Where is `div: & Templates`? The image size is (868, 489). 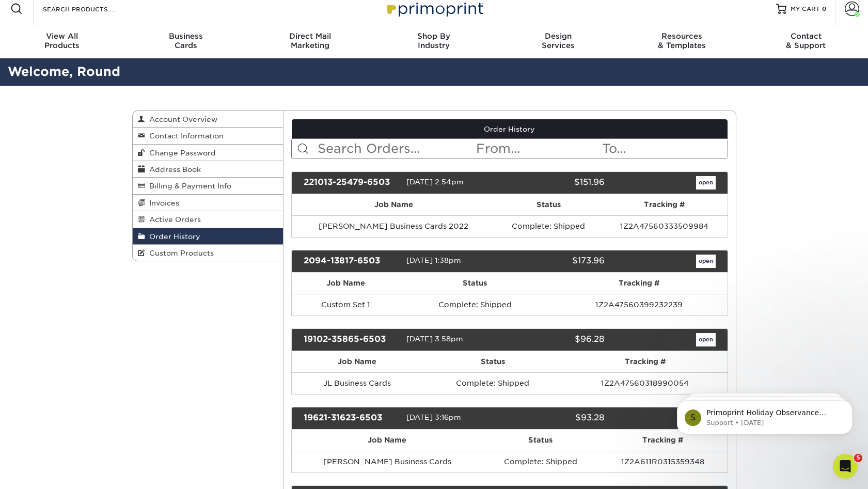
div: & Templates is located at coordinates (682, 41).